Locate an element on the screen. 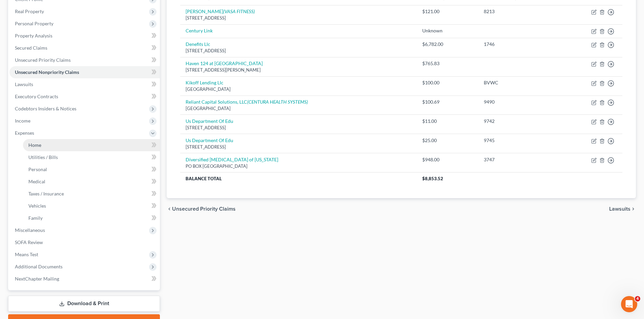 This screenshot has height=319, width=644. div: 1746 is located at coordinates (518, 44).